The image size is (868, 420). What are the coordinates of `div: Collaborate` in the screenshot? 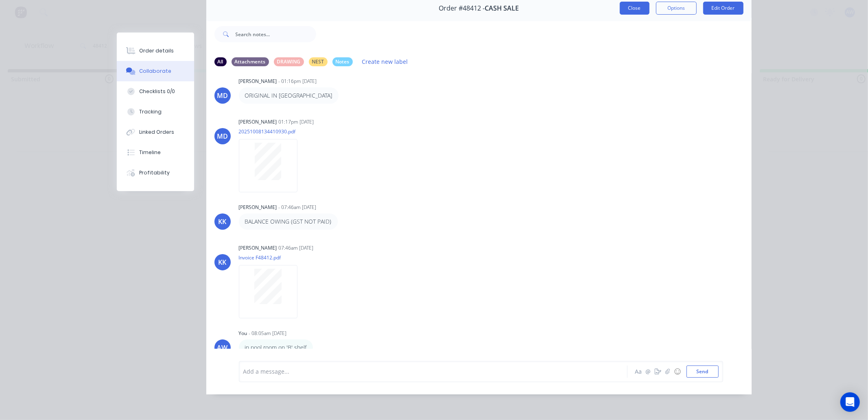 It's located at (155, 71).